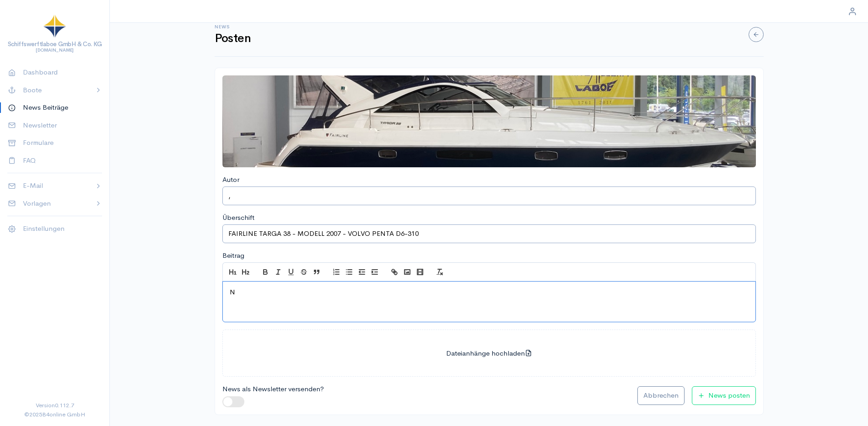  Describe the element at coordinates (55, 44) in the screenshot. I see `h5: Schiffswerftlaboe GmbH & Co. KG` at that location.